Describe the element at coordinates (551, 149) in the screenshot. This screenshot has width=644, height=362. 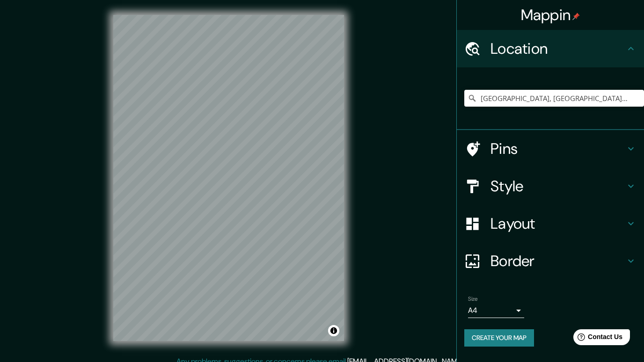
I see `div: Pins` at that location.